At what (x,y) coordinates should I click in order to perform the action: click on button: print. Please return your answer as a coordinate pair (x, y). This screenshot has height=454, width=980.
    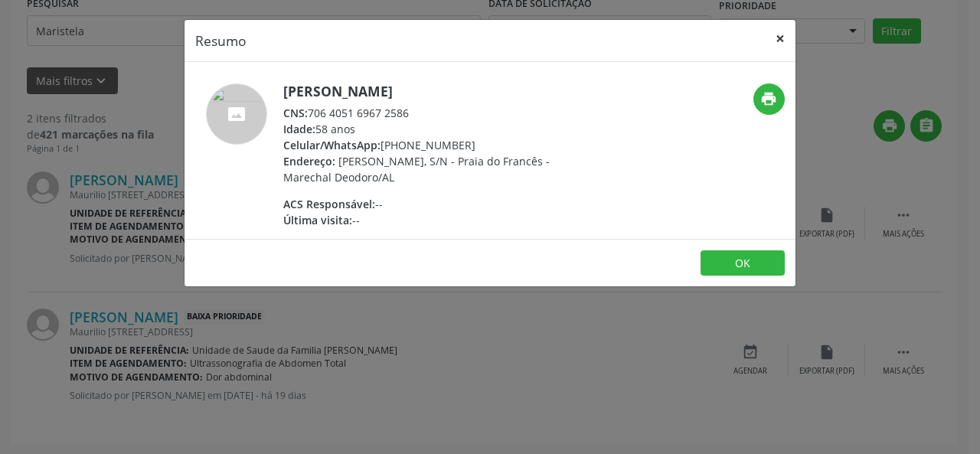
    Looking at the image, I should click on (769, 99).